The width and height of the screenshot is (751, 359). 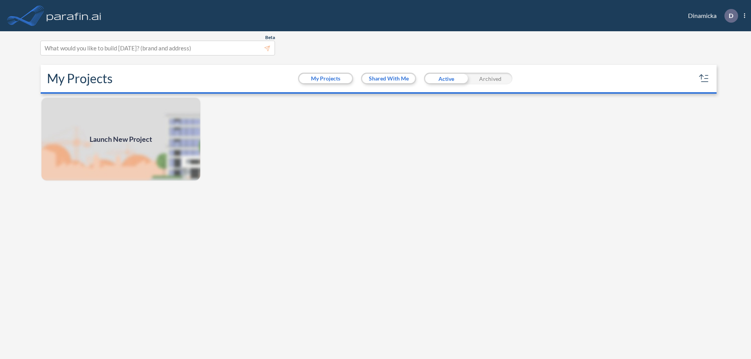 What do you see at coordinates (704, 79) in the screenshot?
I see `button: sort` at bounding box center [704, 79].